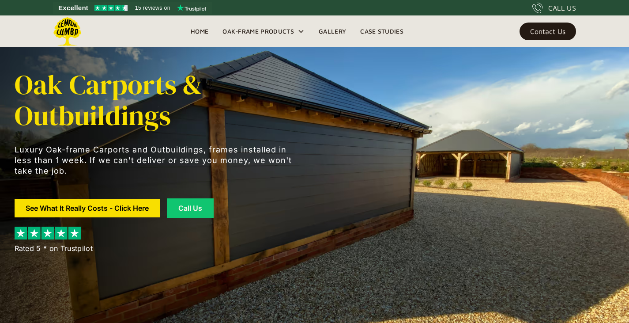 This screenshot has height=323, width=629. Describe the element at coordinates (548, 31) in the screenshot. I see `div: Contact Us` at that location.